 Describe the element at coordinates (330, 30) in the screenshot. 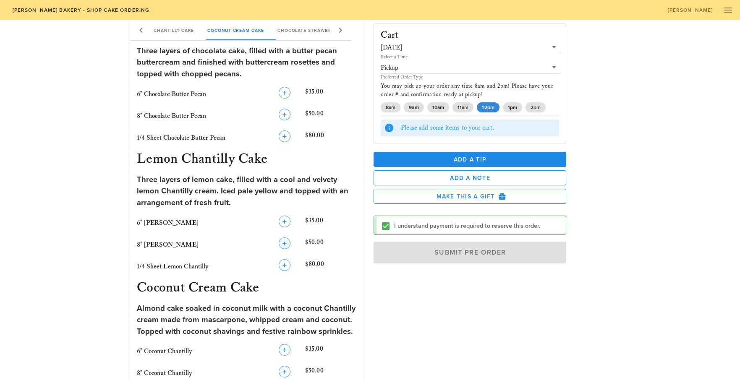

I see `div: Chocolate Strawberry Chantilly Cake` at that location.